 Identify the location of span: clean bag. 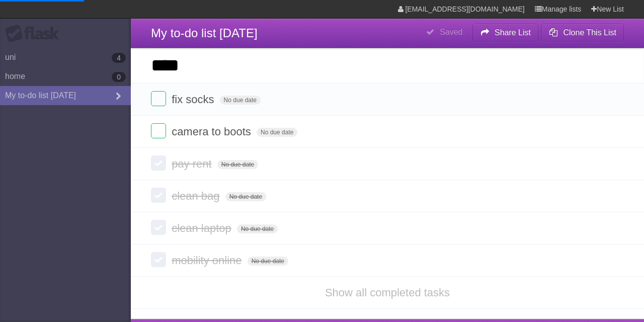
(197, 196).